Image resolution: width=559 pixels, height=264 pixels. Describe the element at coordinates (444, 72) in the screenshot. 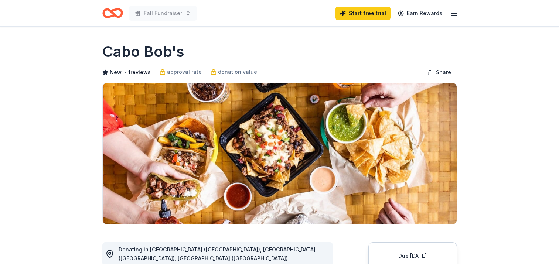

I see `span: Share` at that location.